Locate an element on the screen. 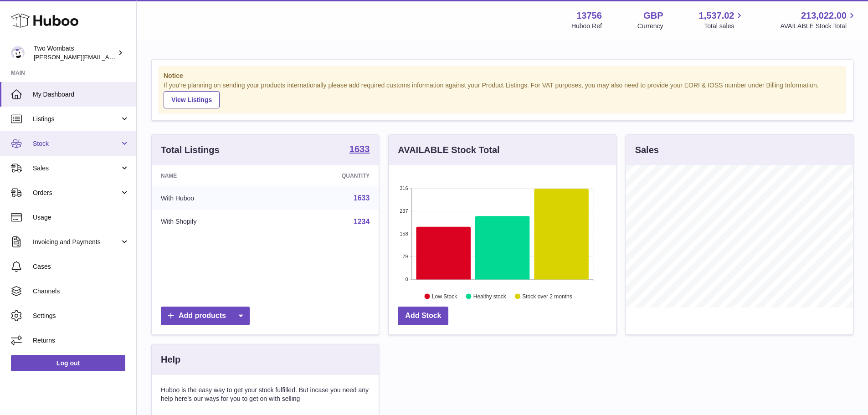 The height and width of the screenshot is (415, 868). a: Add products is located at coordinates (205, 315).